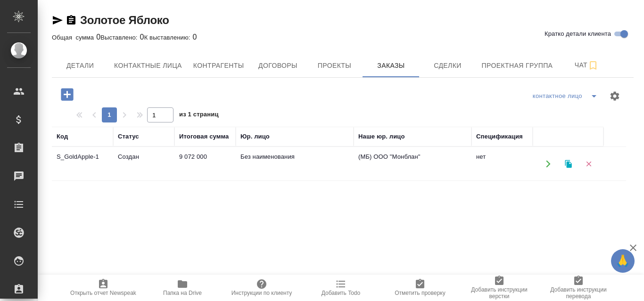  I want to click on button: Скопировать ссылку для ЯМессенджера, so click(58, 20).